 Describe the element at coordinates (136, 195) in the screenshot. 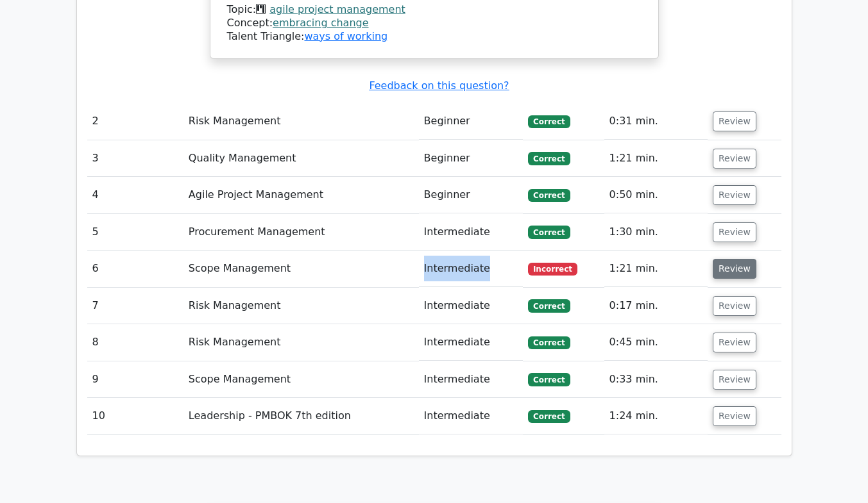

I see `td: 4` at that location.